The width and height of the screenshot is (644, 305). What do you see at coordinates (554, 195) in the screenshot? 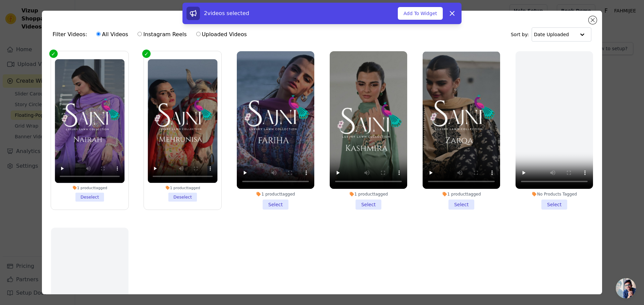
I see `div: No Products Tagged` at bounding box center [554, 195].